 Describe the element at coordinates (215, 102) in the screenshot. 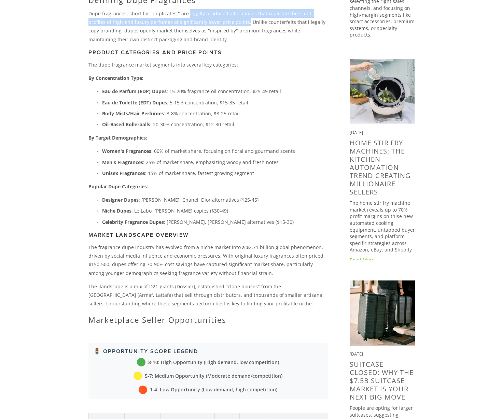

I see `p: : 5-15% concentration, $15-35 retail` at that location.